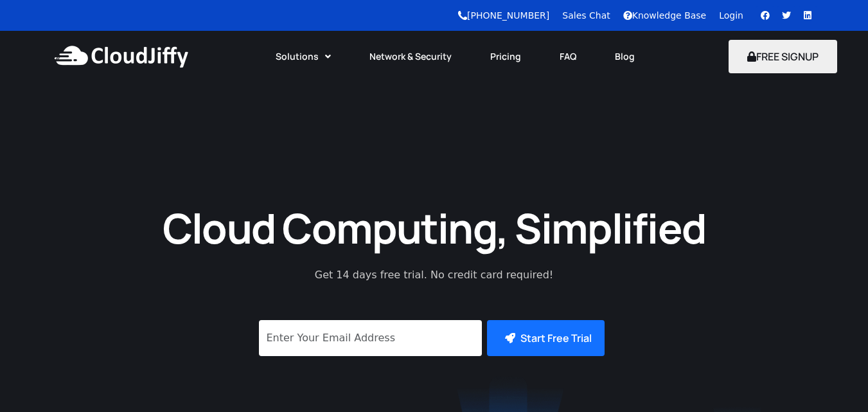 This screenshot has height=412, width=868. Describe the element at coordinates (303, 57) in the screenshot. I see `div: Solutions` at that location.